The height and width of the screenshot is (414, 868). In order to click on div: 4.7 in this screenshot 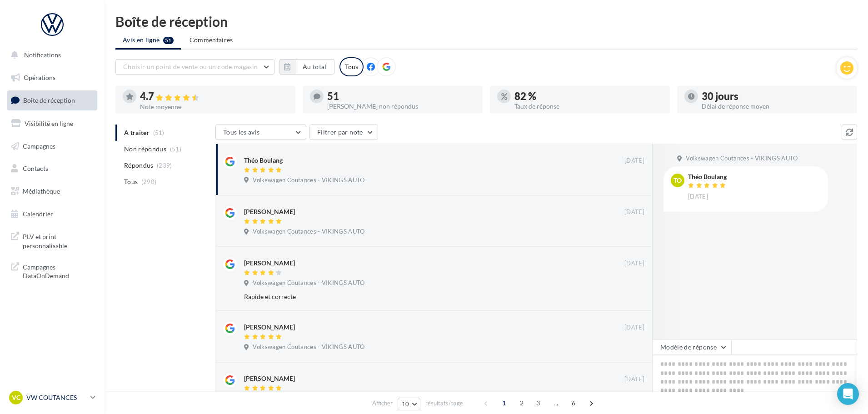, I will do `click(214, 97)`.